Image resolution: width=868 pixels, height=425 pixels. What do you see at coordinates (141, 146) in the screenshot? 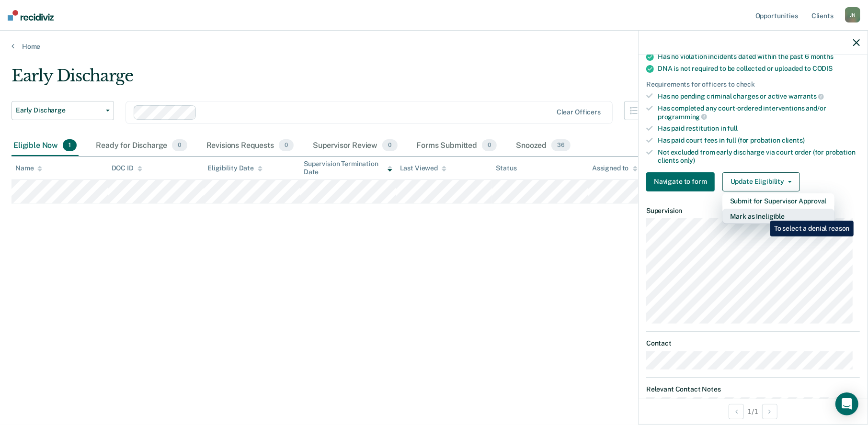
I see `div: Ready for Discharge` at bounding box center [141, 146].